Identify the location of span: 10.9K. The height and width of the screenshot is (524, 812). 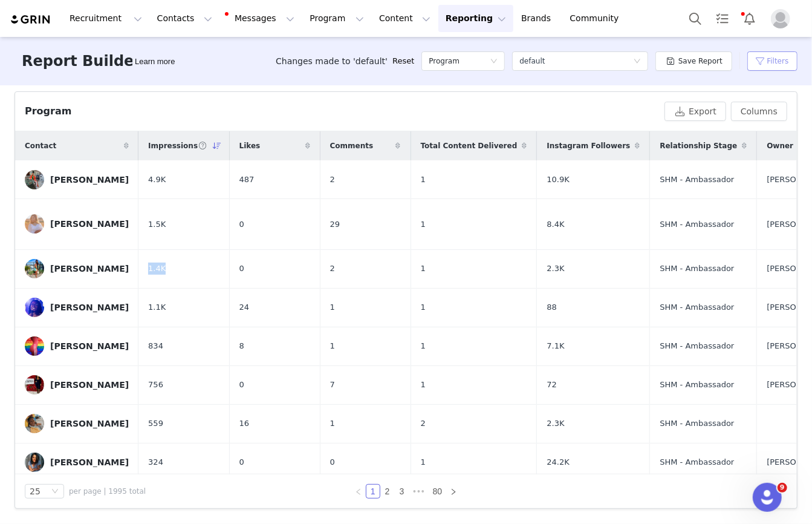
(558, 180).